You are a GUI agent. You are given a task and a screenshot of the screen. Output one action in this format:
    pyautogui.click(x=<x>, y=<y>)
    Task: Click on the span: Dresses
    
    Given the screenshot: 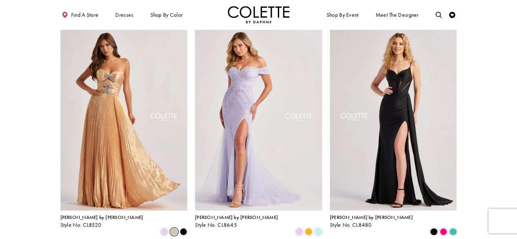 What is the action you would take?
    pyautogui.click(x=124, y=15)
    